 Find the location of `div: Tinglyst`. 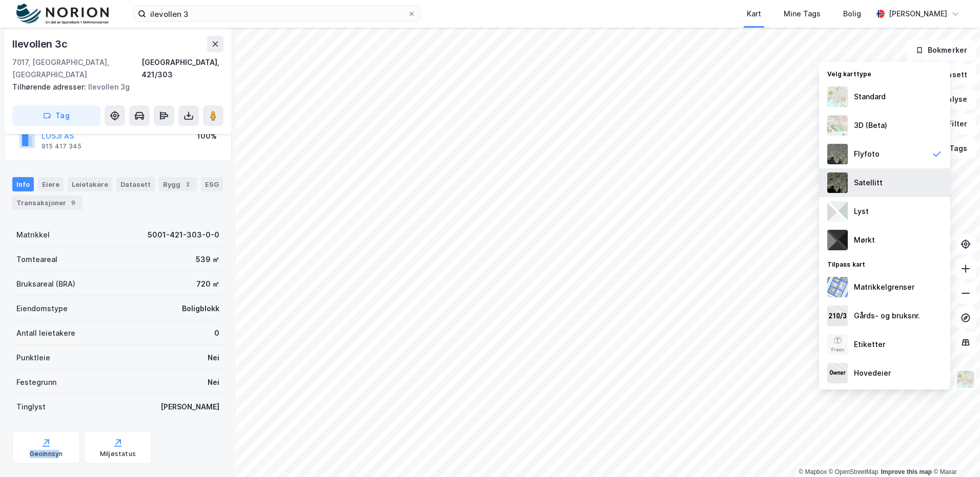

div: Tinglyst is located at coordinates (31, 407).